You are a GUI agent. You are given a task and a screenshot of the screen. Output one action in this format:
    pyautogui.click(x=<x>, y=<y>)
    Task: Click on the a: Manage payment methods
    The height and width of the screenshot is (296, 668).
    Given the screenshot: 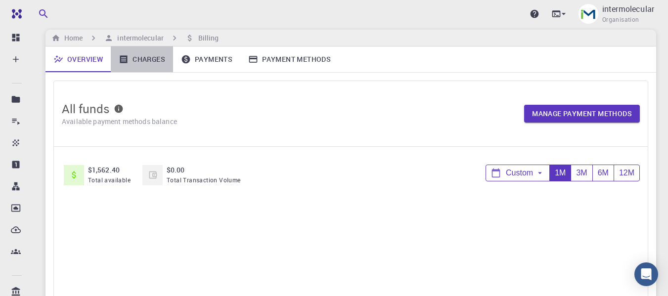 What is the action you would take?
    pyautogui.click(x=582, y=114)
    